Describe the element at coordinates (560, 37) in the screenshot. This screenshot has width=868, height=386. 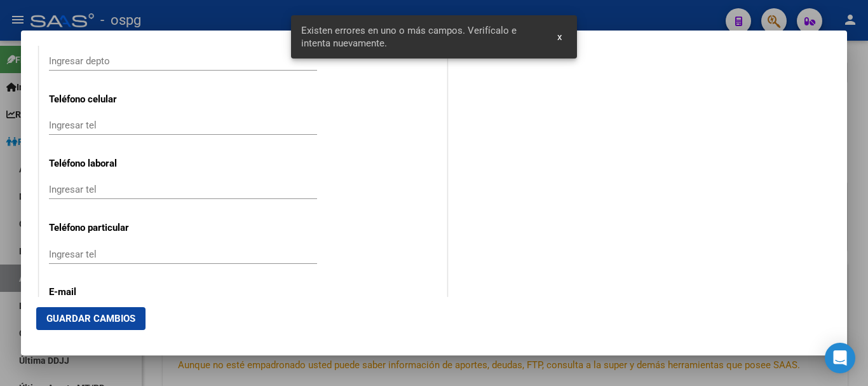
I see `span: x` at that location.